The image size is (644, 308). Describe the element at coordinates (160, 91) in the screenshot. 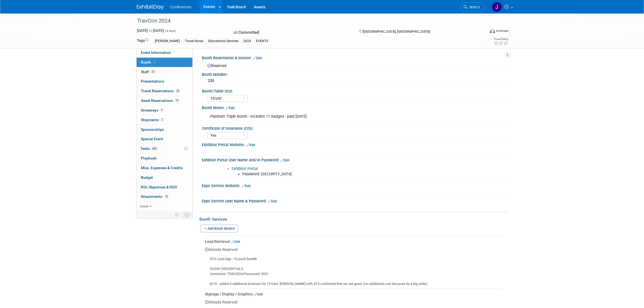

I see `span: Travel Reservations` at that location.